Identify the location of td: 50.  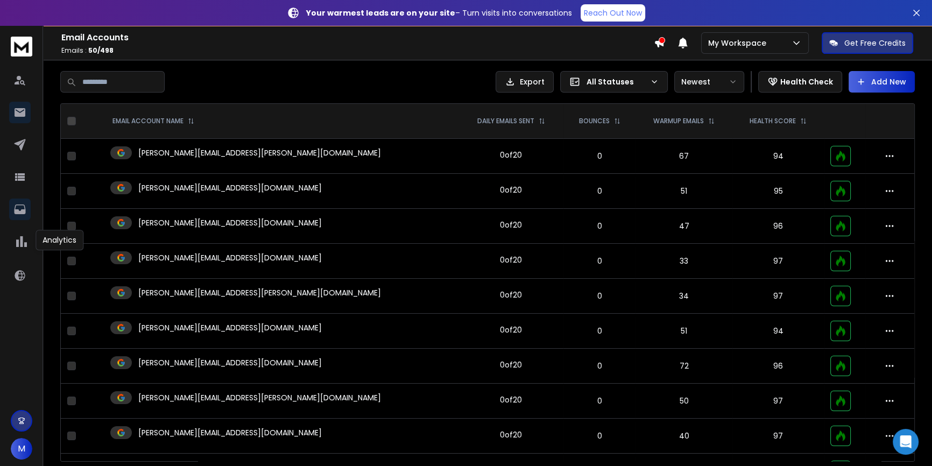
(684, 401).